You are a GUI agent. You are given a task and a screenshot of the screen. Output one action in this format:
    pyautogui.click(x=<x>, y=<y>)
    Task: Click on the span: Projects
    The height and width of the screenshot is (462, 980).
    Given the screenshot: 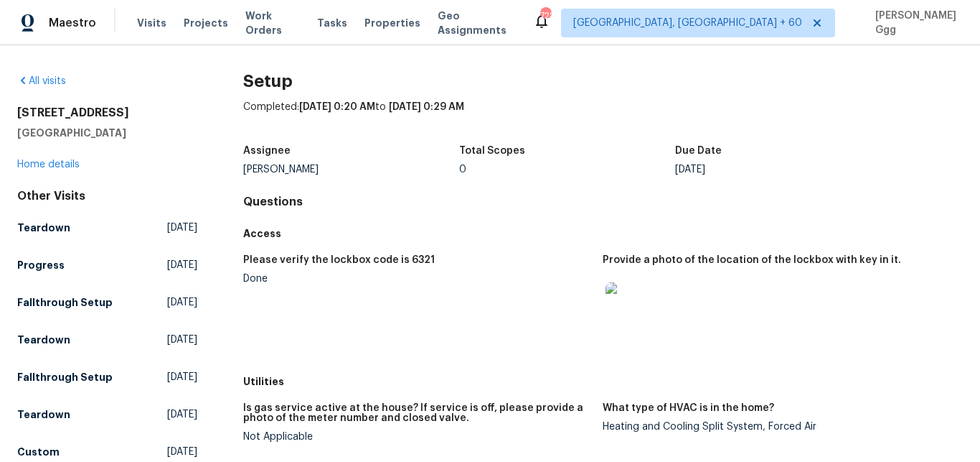 What is the action you would take?
    pyautogui.click(x=206, y=23)
    